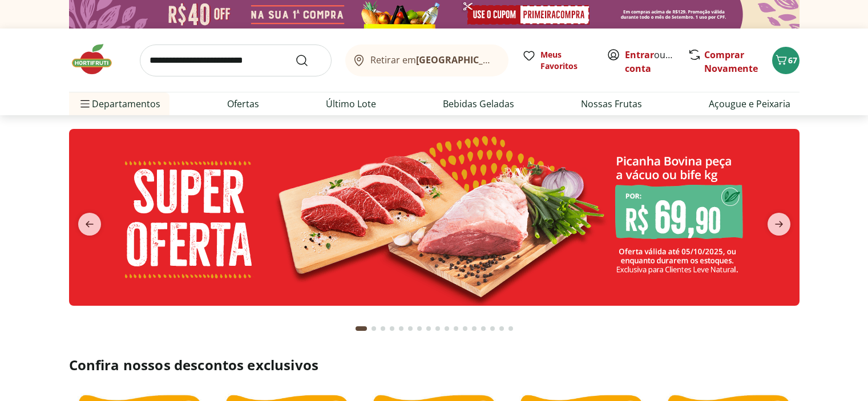 Image resolution: width=868 pixels, height=401 pixels. I want to click on span: Departamentos, so click(119, 104).